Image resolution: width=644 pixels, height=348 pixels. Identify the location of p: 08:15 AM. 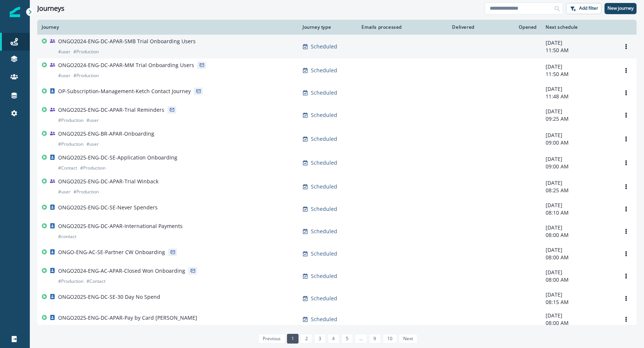
(579, 302).